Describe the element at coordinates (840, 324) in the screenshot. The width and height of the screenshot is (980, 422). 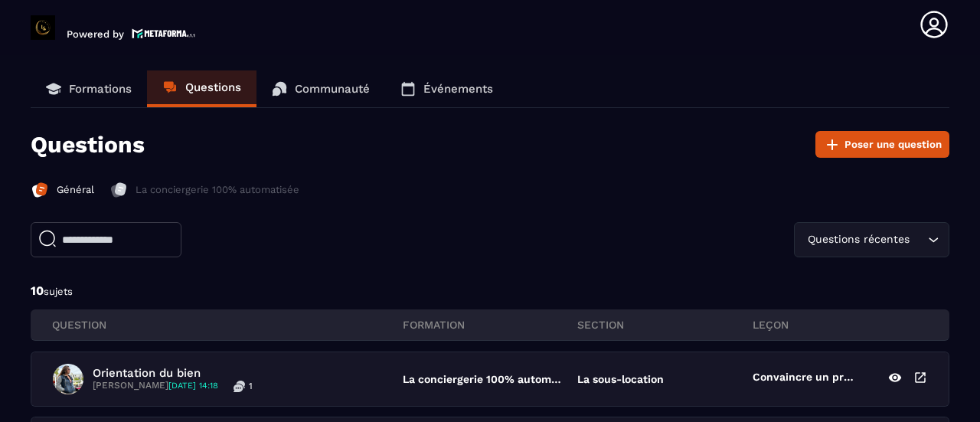
I see `p: leçon` at that location.